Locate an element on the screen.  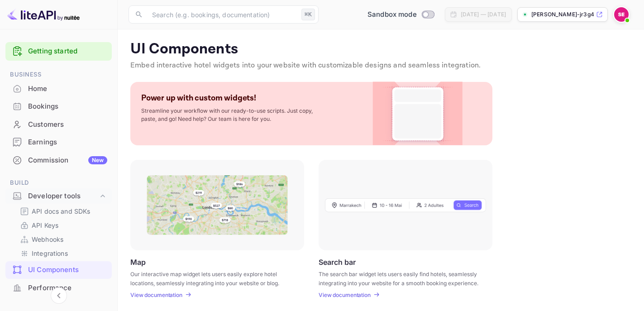
input: Search (e.g. bookings, documentation) is located at coordinates (222, 15).